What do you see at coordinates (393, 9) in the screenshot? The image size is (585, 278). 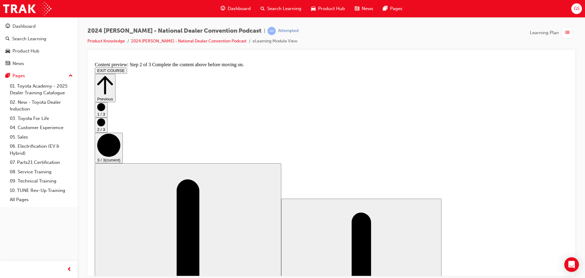 I see `a: pages-iconPages` at bounding box center [393, 9].